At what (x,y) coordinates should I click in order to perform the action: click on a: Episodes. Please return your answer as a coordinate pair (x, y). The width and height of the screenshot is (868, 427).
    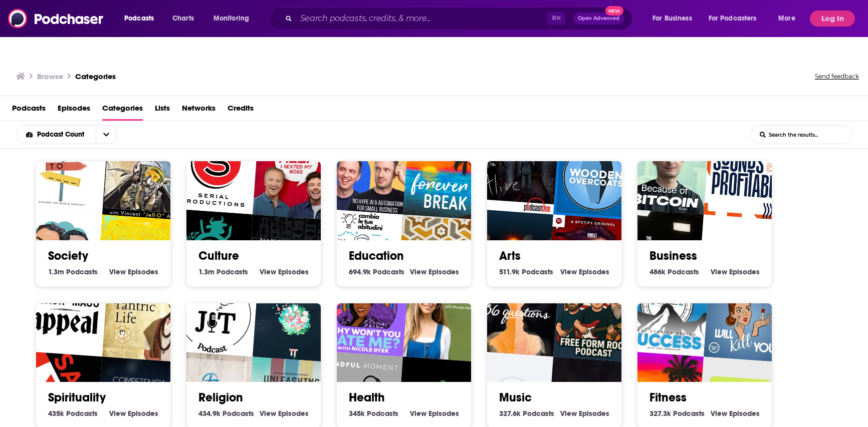
    Looking at the image, I should click on (74, 110).